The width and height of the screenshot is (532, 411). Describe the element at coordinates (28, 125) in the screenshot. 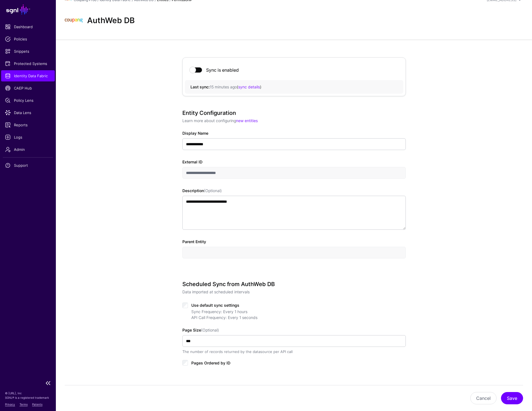

I see `span: Reports` at that location.